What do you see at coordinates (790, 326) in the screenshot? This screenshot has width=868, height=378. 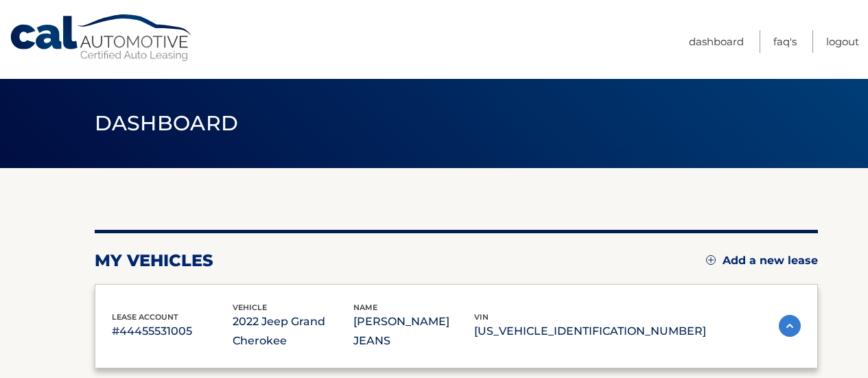 I see `img: accordion-active.svg` at bounding box center [790, 326].